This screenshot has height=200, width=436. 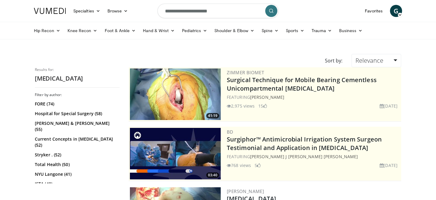 What do you see at coordinates (321, 31) in the screenshot?
I see `a: Trauma` at bounding box center [321, 31].